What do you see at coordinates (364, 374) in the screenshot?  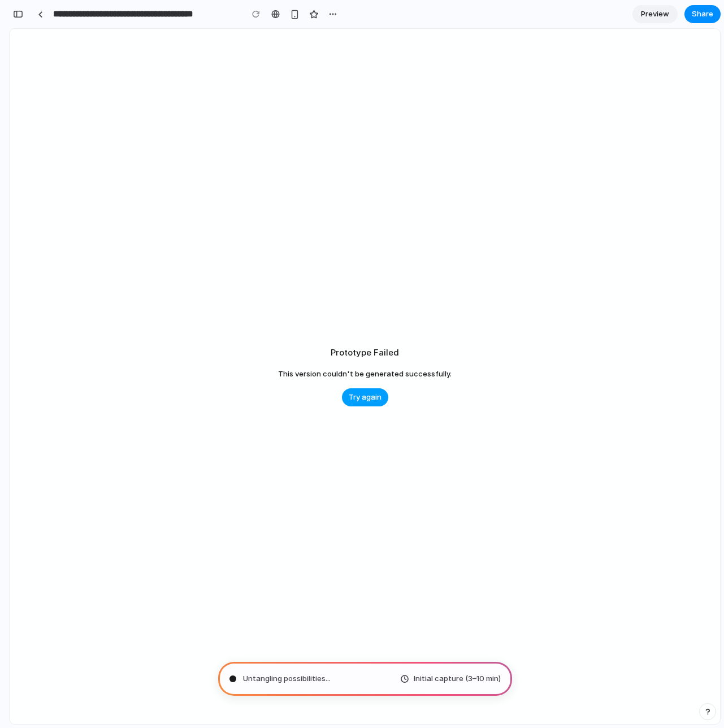 I see `span: This version couldn't be generated successfully.` at bounding box center [364, 374].